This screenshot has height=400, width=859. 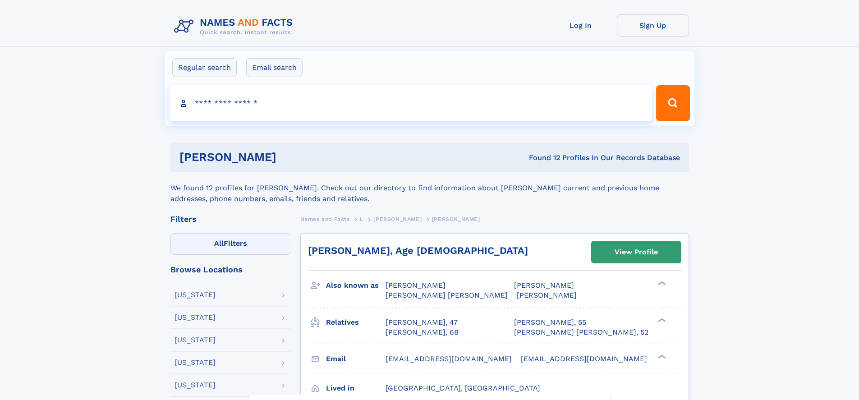 What do you see at coordinates (236, 27) in the screenshot?
I see `img: Logo Names and Facts` at bounding box center [236, 27].